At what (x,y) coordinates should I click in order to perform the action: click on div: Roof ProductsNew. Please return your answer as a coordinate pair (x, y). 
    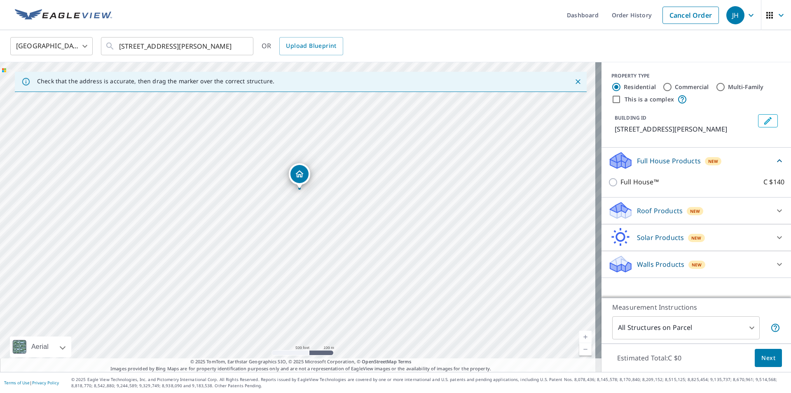
    Looking at the image, I should click on (697, 211).